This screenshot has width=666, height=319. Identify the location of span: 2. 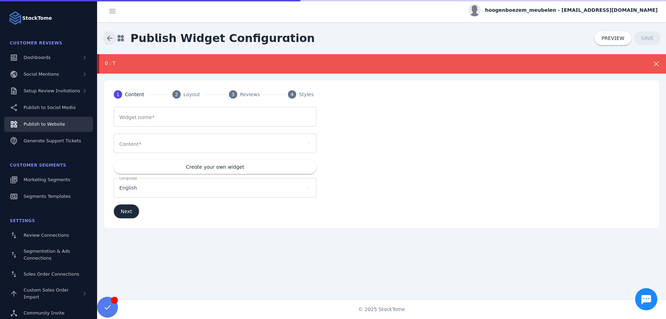
(176, 94).